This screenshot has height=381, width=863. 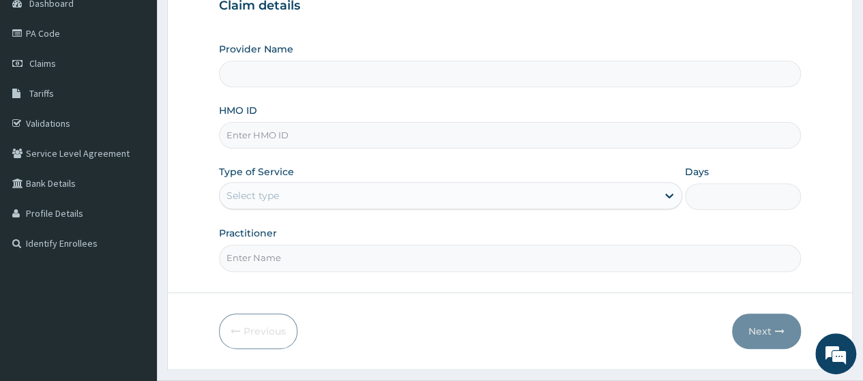 What do you see at coordinates (248, 233) in the screenshot?
I see `label: Practitioner` at bounding box center [248, 233].